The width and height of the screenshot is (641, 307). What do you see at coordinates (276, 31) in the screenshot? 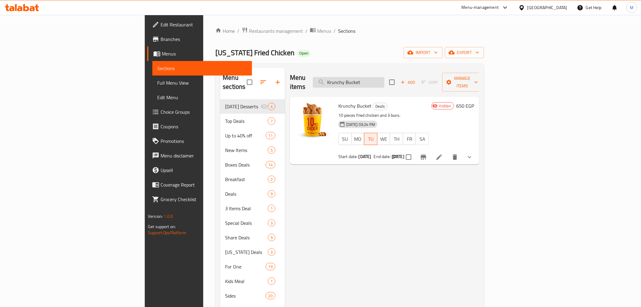
I see `span: Restaurants management` at bounding box center [276, 31].